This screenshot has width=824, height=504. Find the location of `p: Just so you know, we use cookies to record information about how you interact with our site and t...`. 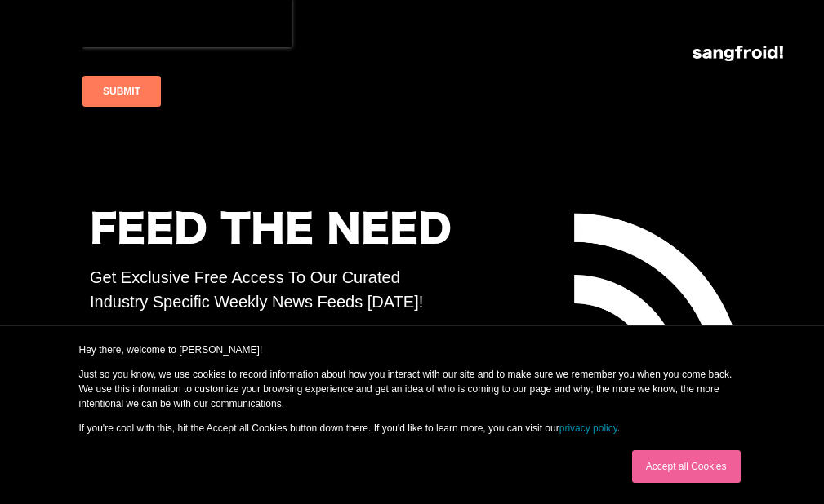

p: Just so you know, we use cookies to record information about how you interact with our site and t... is located at coordinates (412, 389).